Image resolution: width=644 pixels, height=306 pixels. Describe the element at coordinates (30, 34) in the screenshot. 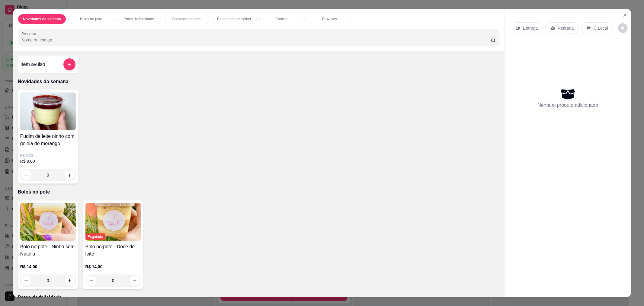

I see `label: Pesquisa` at that location.